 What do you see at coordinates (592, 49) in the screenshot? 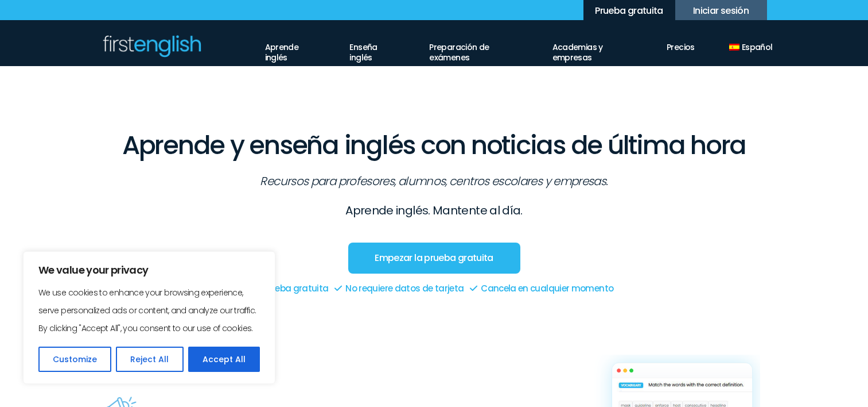
I see `a: Academias y empresas` at bounding box center [592, 49].